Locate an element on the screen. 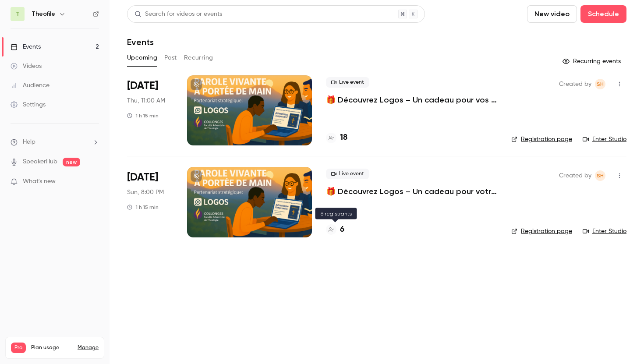 The width and height of the screenshot is (644, 364). button: Recurring is located at coordinates (198, 58).